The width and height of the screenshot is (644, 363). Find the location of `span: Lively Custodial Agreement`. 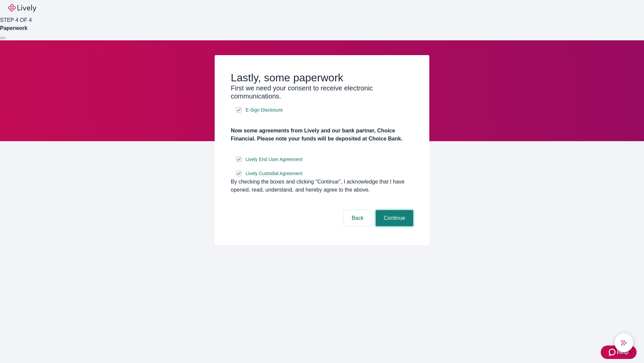

span: Lively Custodial Agreement is located at coordinates (274, 173).